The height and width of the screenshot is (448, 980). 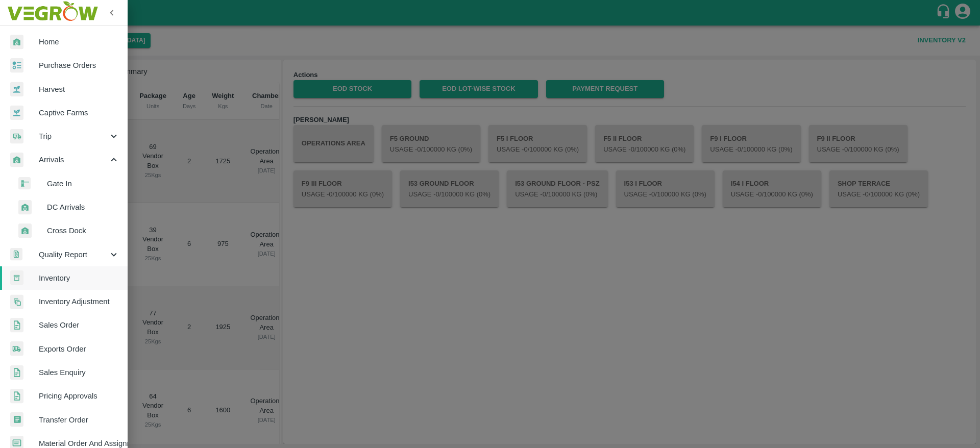 What do you see at coordinates (79, 65) in the screenshot?
I see `span: Purchase Orders` at bounding box center [79, 65].